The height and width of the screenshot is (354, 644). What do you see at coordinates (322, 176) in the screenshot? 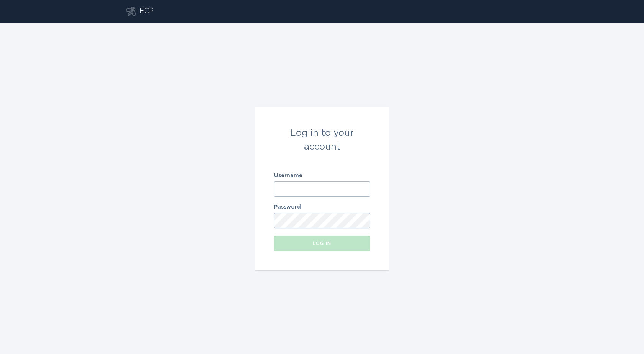
I see `label: Username` at bounding box center [322, 176].